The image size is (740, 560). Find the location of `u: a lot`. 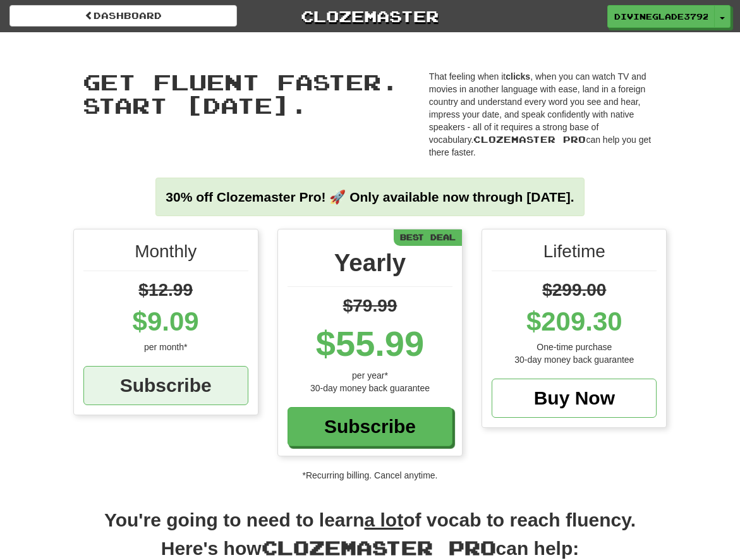

u: a lot is located at coordinates (384, 519).